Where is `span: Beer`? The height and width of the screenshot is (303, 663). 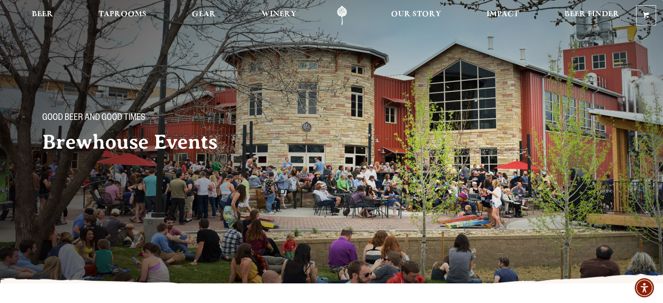 span: Beer is located at coordinates (42, 14).